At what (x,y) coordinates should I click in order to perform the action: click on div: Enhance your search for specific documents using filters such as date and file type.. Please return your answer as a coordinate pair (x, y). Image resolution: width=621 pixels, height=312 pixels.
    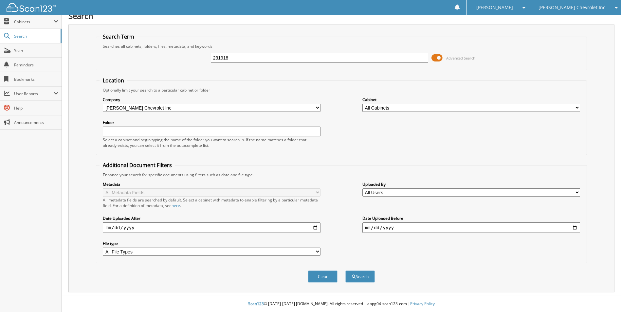
    Looking at the image, I should click on (341, 175).